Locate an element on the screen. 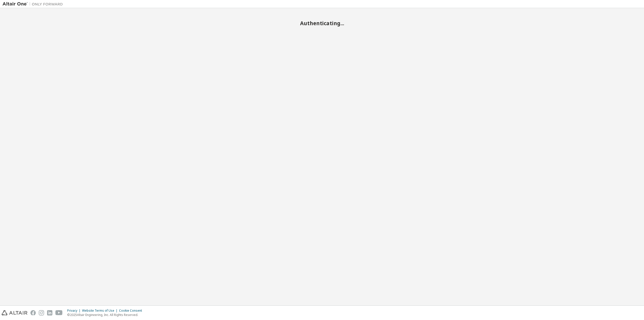  img: linkedin.svg is located at coordinates (50, 313).